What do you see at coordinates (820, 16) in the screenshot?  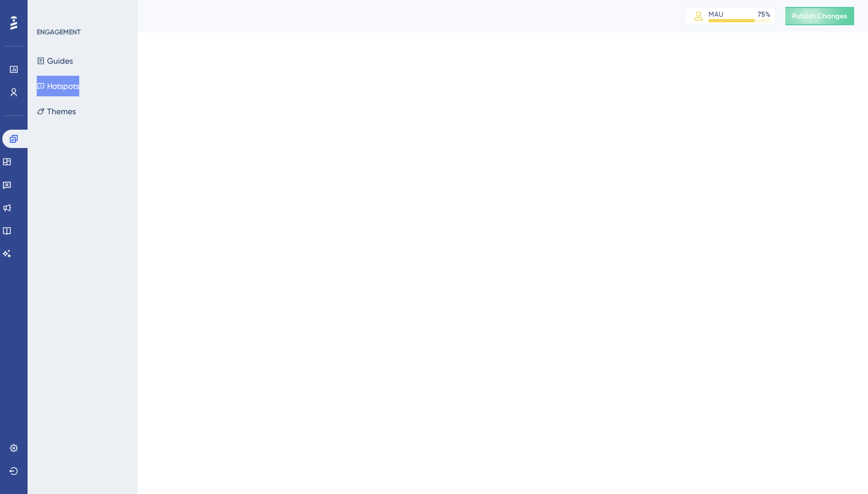 I see `span: Publish Changes` at bounding box center [820, 16].